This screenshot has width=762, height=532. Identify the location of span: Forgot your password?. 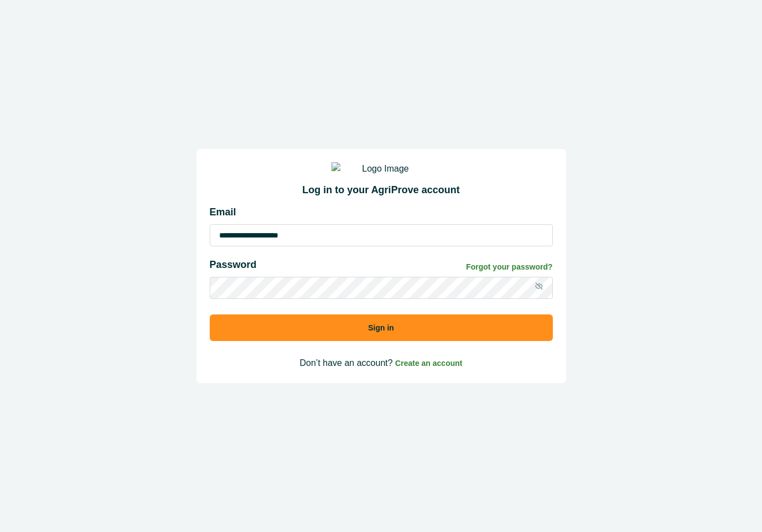
(510, 267).